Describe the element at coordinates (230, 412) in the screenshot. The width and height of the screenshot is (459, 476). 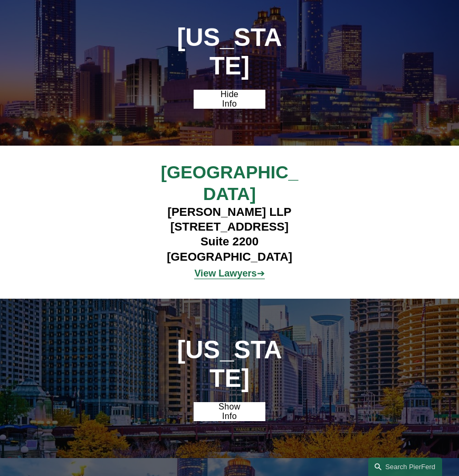
I see `a: Show Info` at that location.